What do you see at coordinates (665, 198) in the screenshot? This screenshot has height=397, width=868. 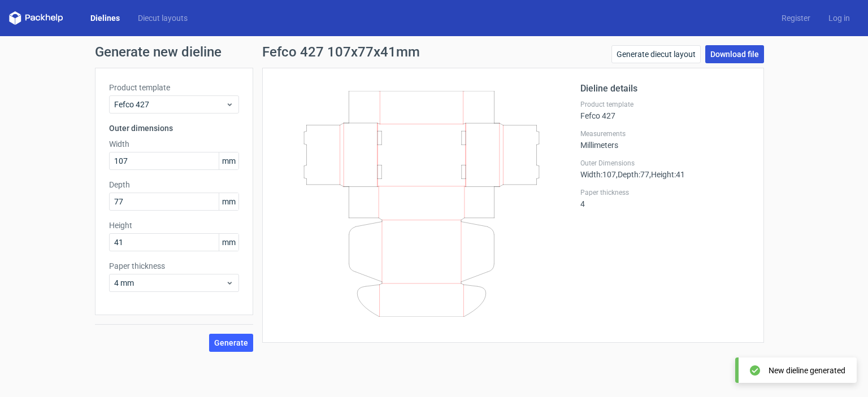 I see `div: 4` at bounding box center [665, 198].